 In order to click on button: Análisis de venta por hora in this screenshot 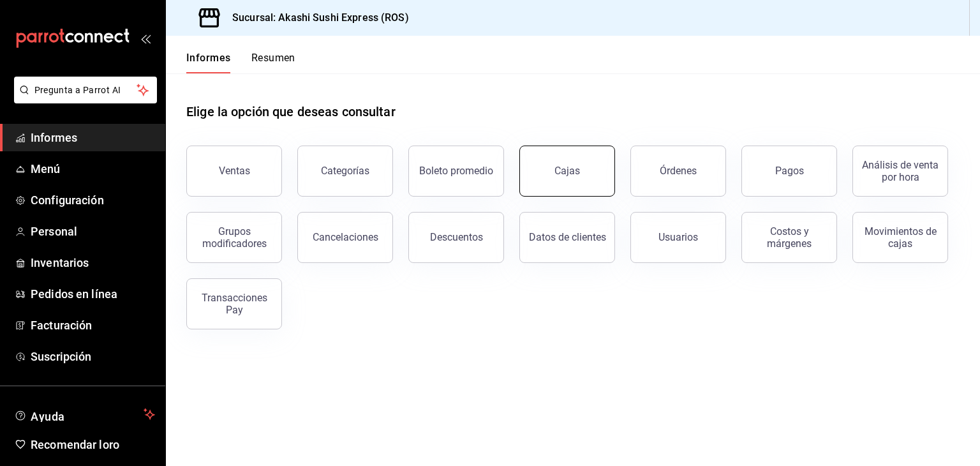, I will do `click(900, 171)`.